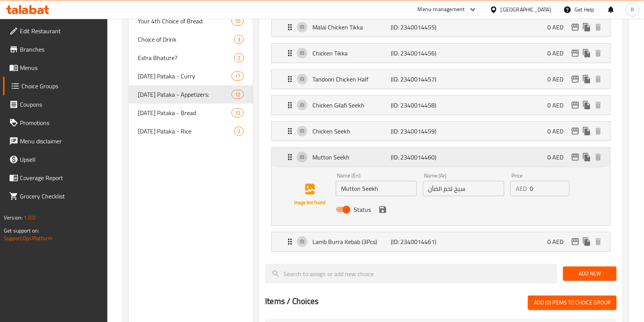 This screenshot has width=644, height=322. What do you see at coordinates (417, 54) in the screenshot?
I see `p: (ID: 2340014456)` at bounding box center [417, 54].